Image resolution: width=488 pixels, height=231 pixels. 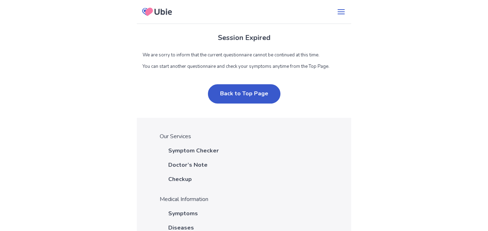 I want to click on p: Our Services, so click(x=251, y=136).